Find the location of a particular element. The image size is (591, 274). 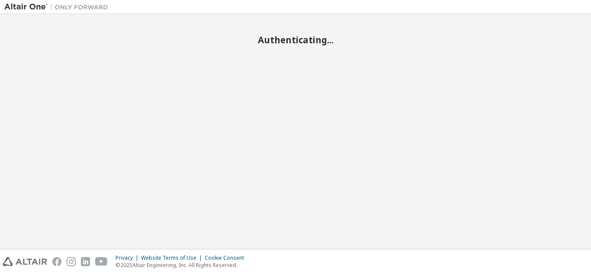

img: facebook.svg is located at coordinates (57, 261).